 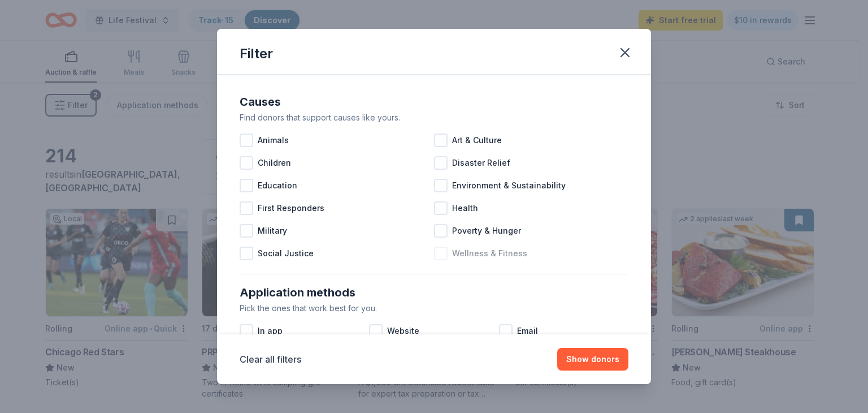 What do you see at coordinates (434, 102) in the screenshot?
I see `div: Causes` at bounding box center [434, 102].